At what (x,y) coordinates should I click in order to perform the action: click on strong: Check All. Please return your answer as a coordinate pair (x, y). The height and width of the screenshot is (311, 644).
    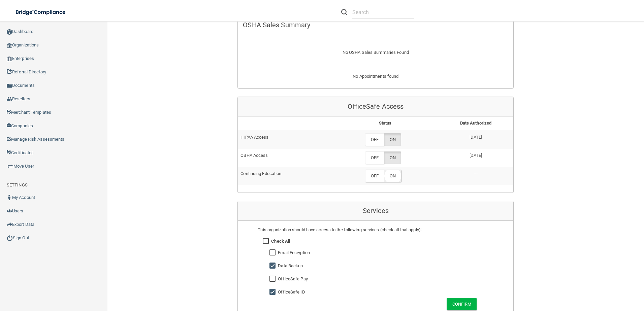
    Looking at the image, I should click on (280, 241).